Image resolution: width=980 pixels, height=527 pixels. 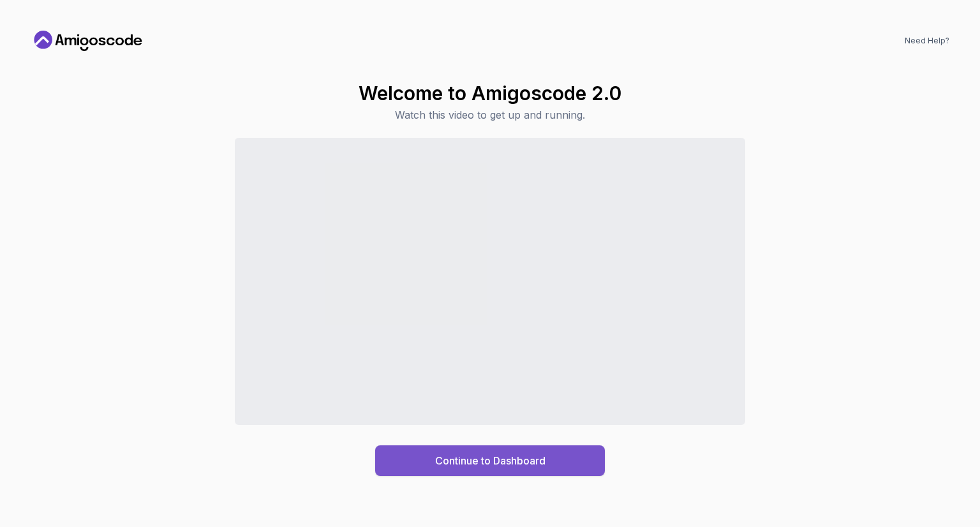 What do you see at coordinates (490, 461) in the screenshot?
I see `div: Continue to Dashboard` at bounding box center [490, 461].